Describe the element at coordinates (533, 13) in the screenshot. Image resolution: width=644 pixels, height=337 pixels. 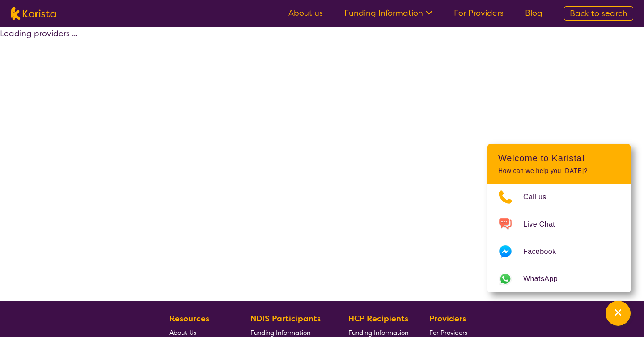
I see `a: Blog` at that location.